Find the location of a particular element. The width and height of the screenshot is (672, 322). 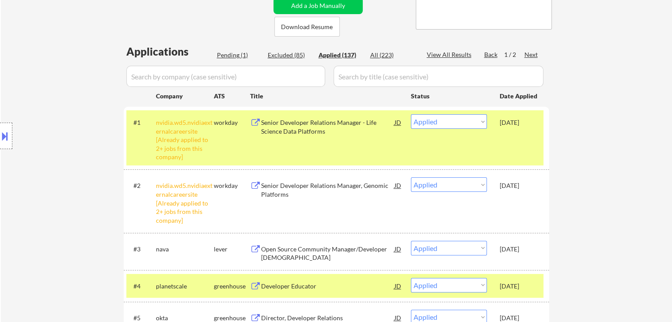

div: Pending (1) is located at coordinates (239, 55).